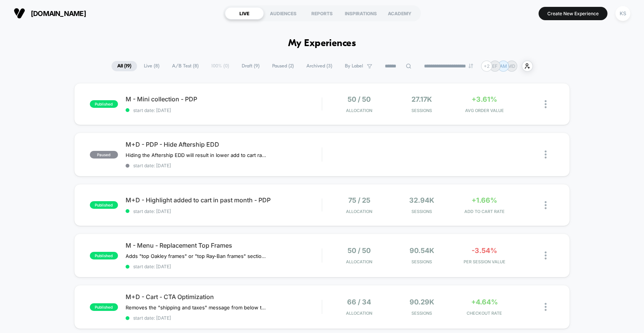 The height and width of the screenshot is (333, 644). I want to click on span: +4.64%, so click(485, 302).